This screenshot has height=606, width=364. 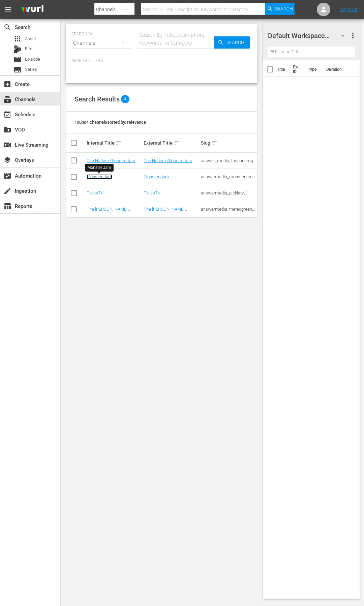 I want to click on div: Monster Jam, so click(x=99, y=168).